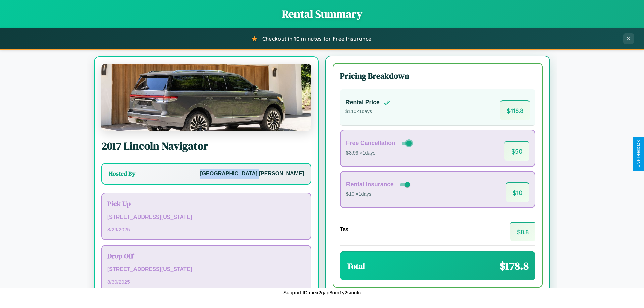 The image size is (644, 308). I want to click on span: Checkout in 10 minutes for Free Insurance, so click(317, 39).